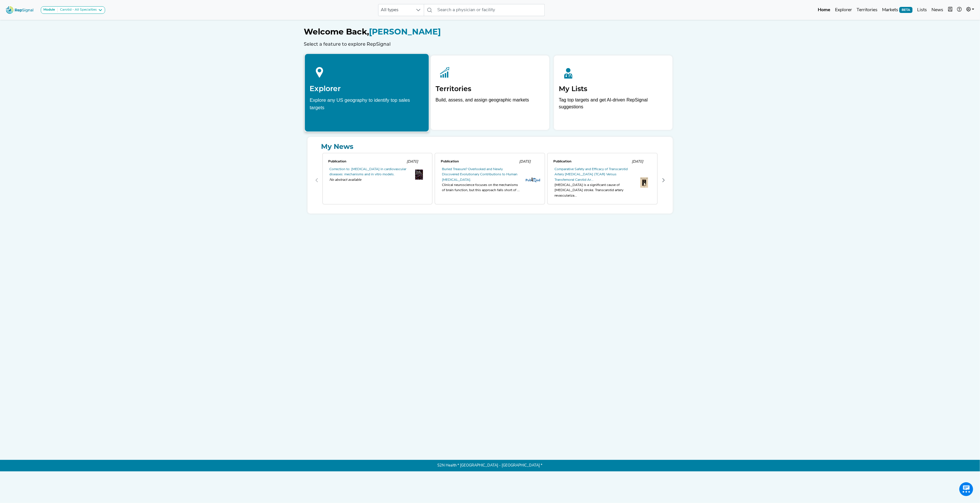 This screenshot has width=980, height=503. Describe the element at coordinates (377, 180) in the screenshot. I see `div: 0` at that location.